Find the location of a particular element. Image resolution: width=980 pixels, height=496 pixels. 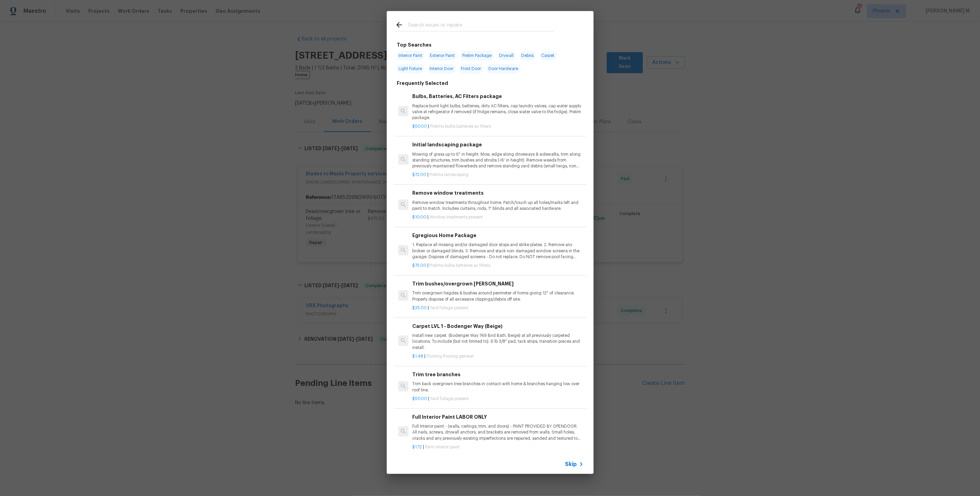

input: Search issues or repairs is located at coordinates (482, 26).